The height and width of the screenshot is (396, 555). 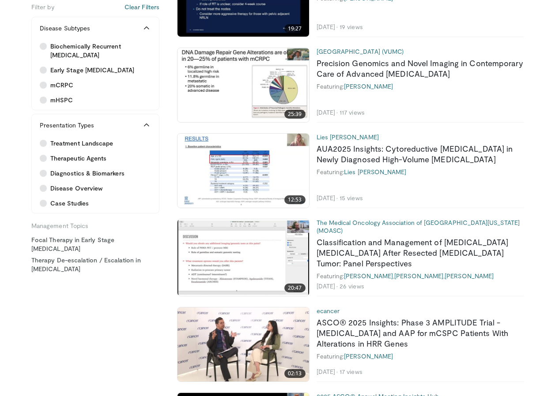 I want to click on span: mCRPC, so click(x=62, y=85).